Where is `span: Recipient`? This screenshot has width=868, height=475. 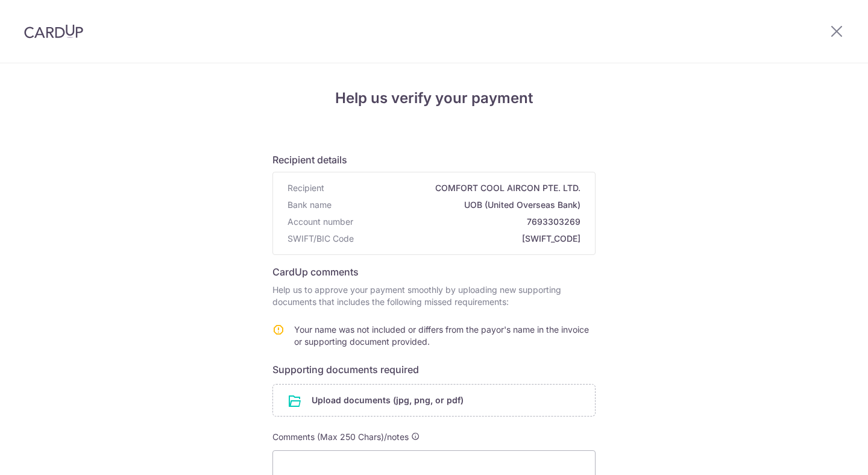 span: Recipient is located at coordinates (306, 188).